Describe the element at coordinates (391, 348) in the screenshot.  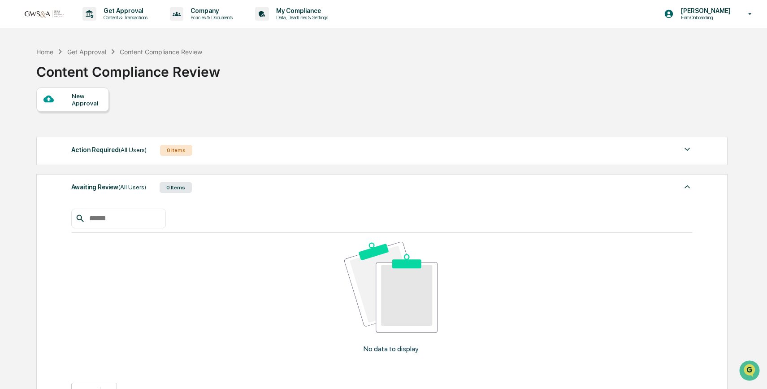
I see `p: No data to display` at that location.